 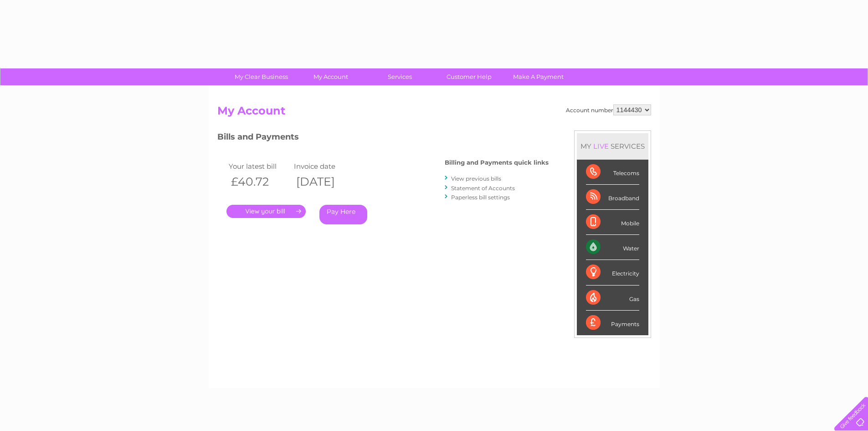 I want to click on div: Electricity, so click(x=613, y=272).